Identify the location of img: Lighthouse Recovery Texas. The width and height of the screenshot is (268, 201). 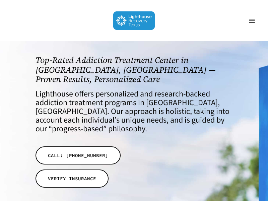
(134, 20).